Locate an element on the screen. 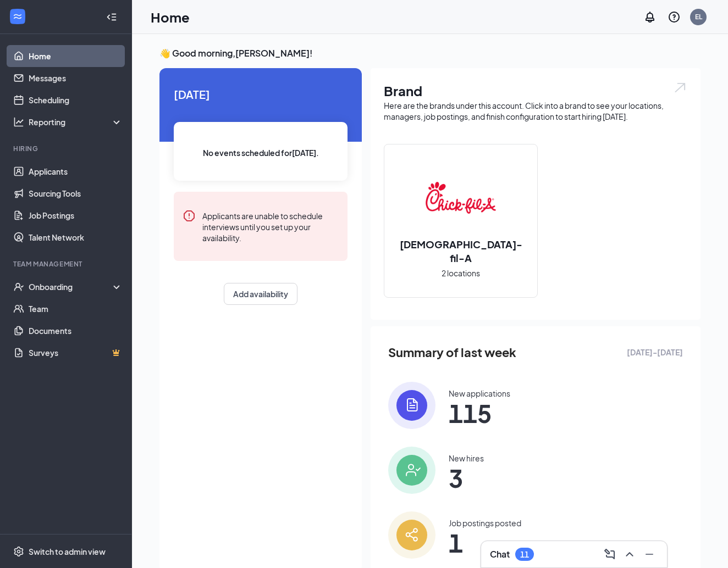  svg: WorkstreamLogo is located at coordinates (18, 17).